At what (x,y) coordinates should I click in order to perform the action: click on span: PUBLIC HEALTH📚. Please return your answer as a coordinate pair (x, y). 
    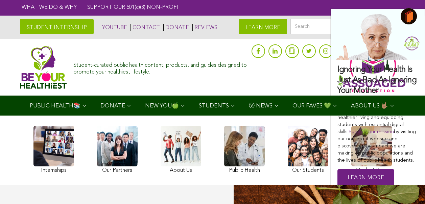
    Looking at the image, I should click on (55, 106).